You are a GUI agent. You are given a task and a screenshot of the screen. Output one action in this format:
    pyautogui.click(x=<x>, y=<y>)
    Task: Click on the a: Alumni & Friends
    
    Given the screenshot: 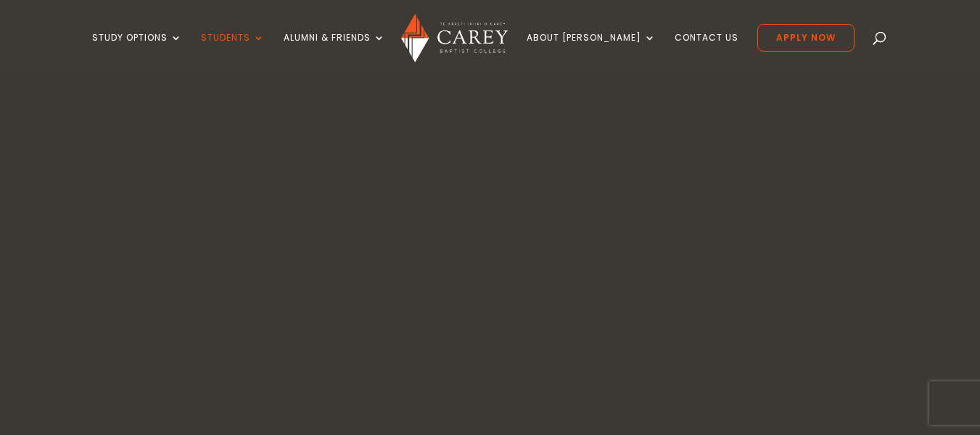 What is the action you would take?
    pyautogui.click(x=335, y=49)
    